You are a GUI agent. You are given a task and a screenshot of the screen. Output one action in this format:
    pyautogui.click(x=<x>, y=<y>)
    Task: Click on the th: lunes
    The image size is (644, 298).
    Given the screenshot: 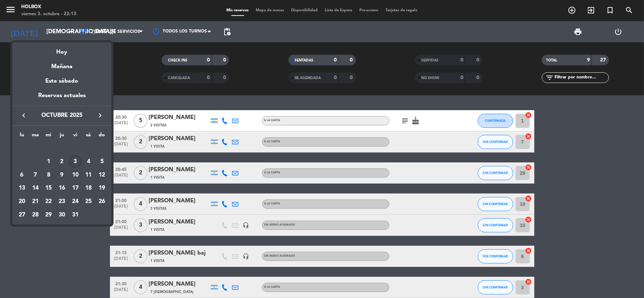 What is the action you would take?
    pyautogui.click(x=22, y=136)
    